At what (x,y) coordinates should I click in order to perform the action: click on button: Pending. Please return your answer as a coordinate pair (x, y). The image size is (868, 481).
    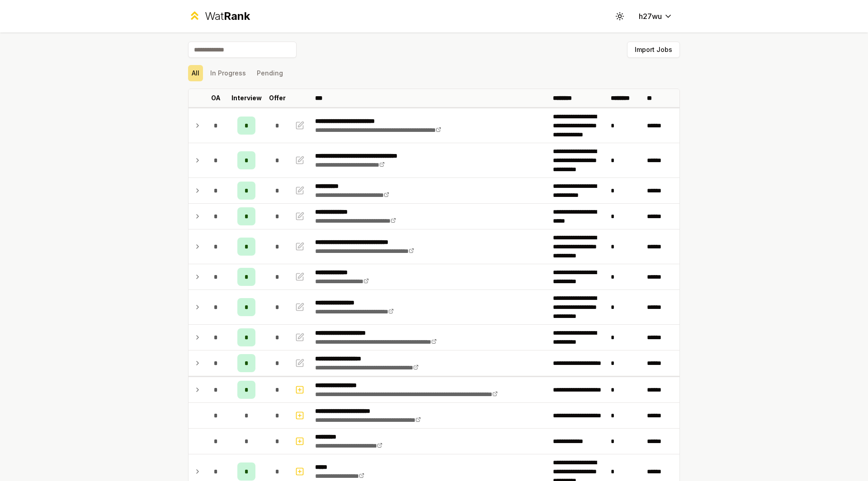
    Looking at the image, I should click on (270, 73).